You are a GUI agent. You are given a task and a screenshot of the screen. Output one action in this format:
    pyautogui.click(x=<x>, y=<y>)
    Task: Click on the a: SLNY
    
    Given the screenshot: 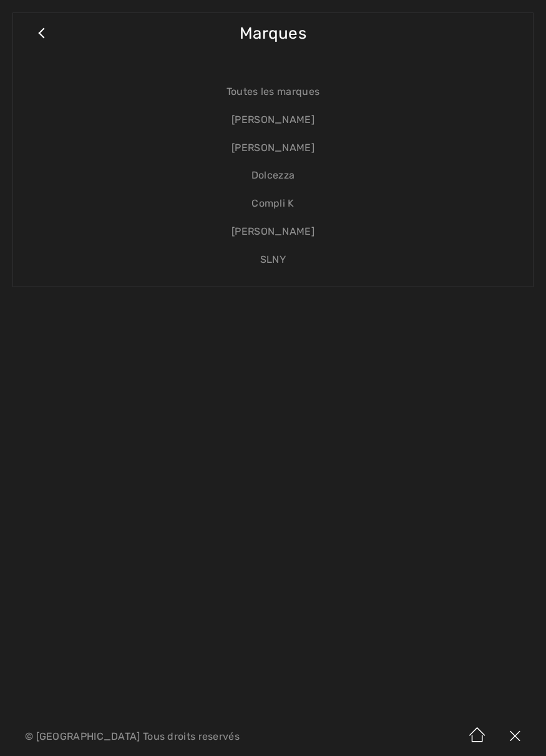 What is the action you would take?
    pyautogui.click(x=273, y=260)
    